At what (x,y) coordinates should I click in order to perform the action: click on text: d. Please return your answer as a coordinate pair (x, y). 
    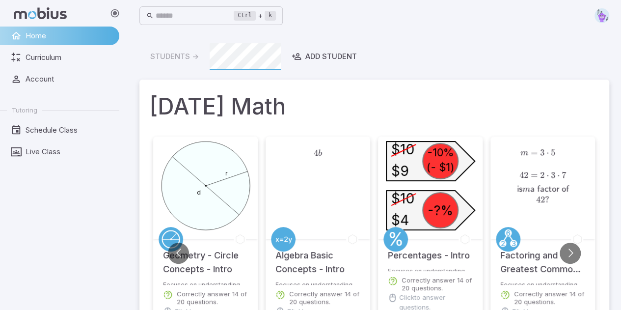
    Looking at the image, I should click on (199, 192).